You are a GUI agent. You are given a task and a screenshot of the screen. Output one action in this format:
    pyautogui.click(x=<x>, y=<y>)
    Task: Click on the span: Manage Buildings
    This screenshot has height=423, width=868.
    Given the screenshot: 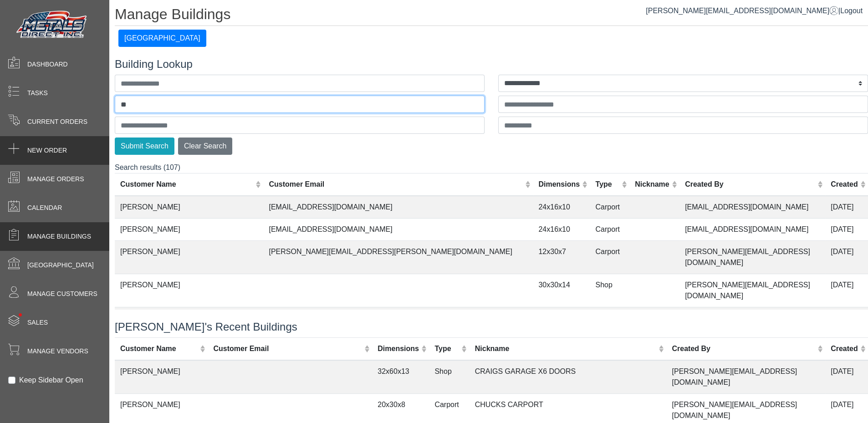 What is the action you would take?
    pyautogui.click(x=59, y=236)
    